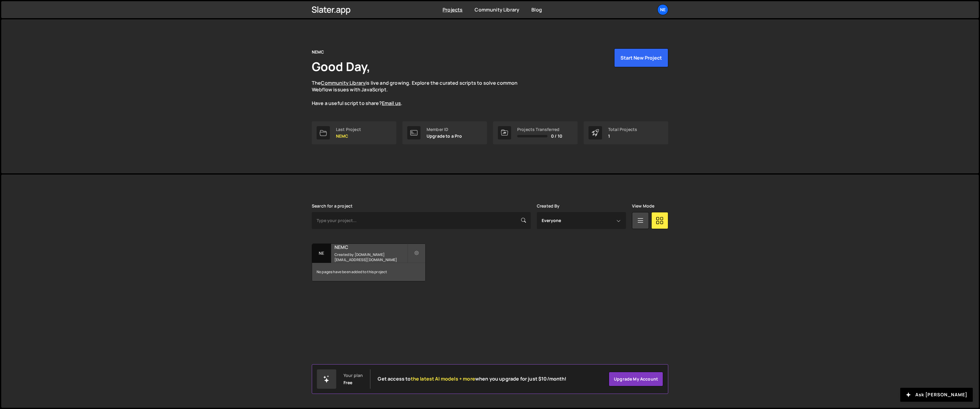 Image resolution: width=980 pixels, height=409 pixels. What do you see at coordinates (332, 206) in the screenshot?
I see `label: Search for a project` at bounding box center [332, 206].